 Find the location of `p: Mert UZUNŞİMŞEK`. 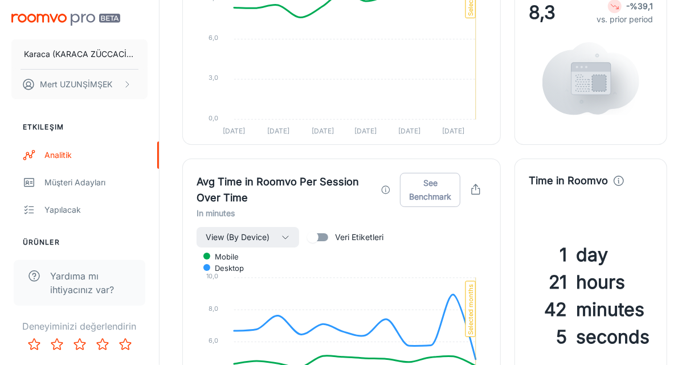

p: Mert UZUNŞİMŞEK is located at coordinates (76, 84).